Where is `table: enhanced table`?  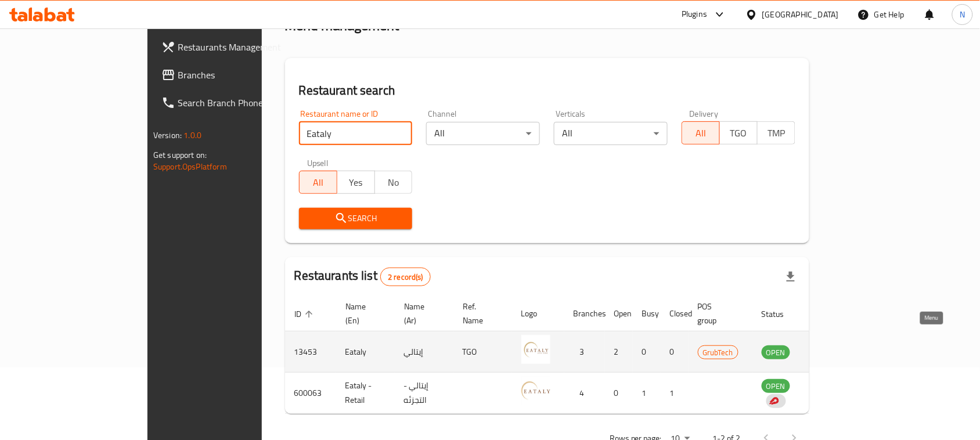
table: enhanced table is located at coordinates (569, 355).